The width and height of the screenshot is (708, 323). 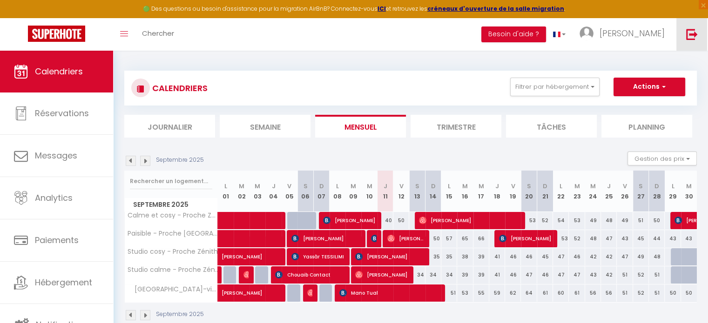 What do you see at coordinates (465, 257) in the screenshot?
I see `div: 38` at bounding box center [465, 257].